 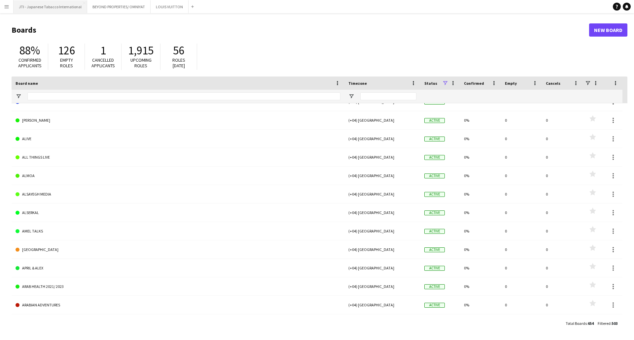 I want to click on span: Board name, so click(x=27, y=83).